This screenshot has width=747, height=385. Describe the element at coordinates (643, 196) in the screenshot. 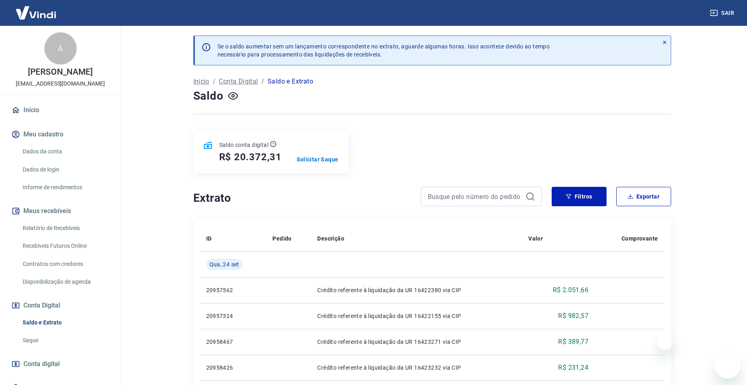

I see `button: Exportar` at that location.